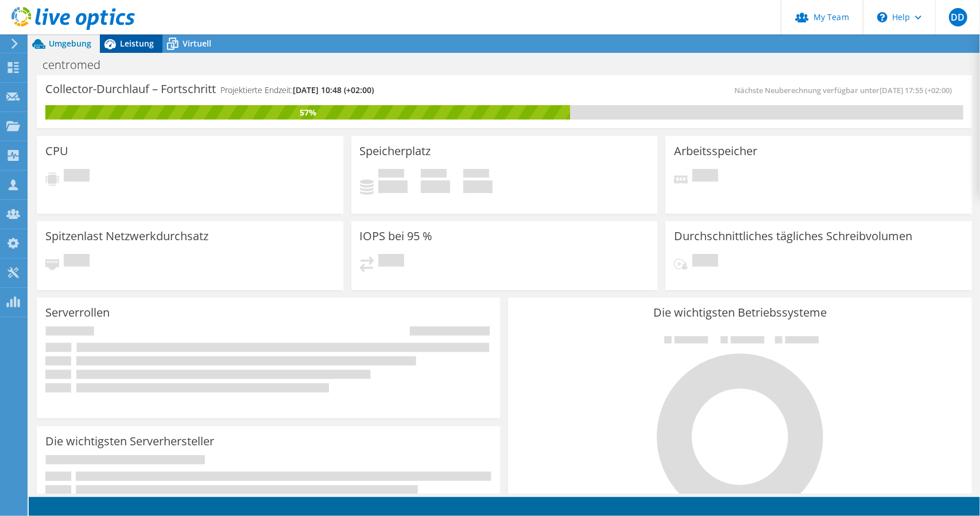 The image size is (980, 516). What do you see at coordinates (739, 312) in the screenshot?
I see `h3: Die wichtigsten Betriebssysteme` at bounding box center [739, 312].